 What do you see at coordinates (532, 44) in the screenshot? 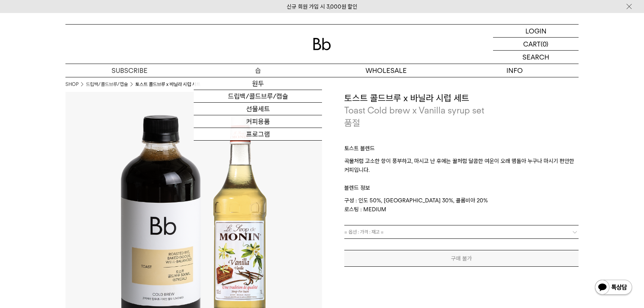
I see `p: CART` at bounding box center [532, 44].